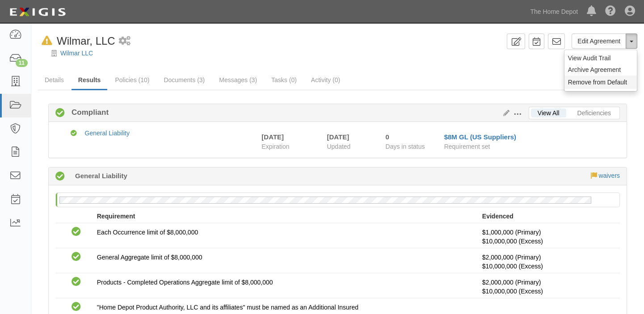 The image size is (644, 314). I want to click on a: General Liability, so click(107, 133).